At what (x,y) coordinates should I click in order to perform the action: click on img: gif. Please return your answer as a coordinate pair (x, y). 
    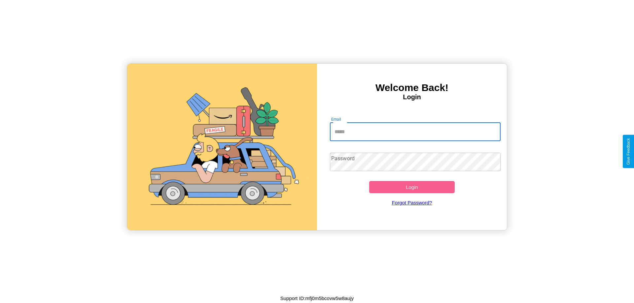
    Looking at the image, I should click on (222, 147).